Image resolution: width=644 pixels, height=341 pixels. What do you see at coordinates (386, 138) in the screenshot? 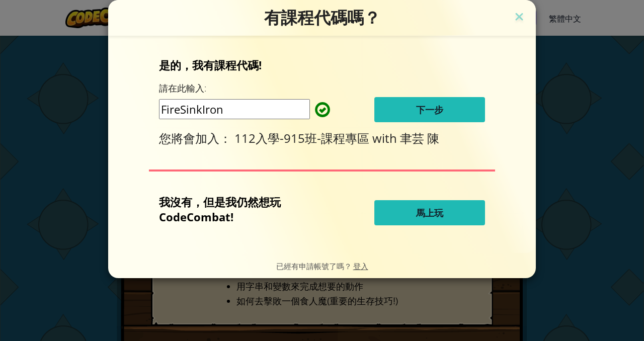
I see `span: with` at bounding box center [386, 138].